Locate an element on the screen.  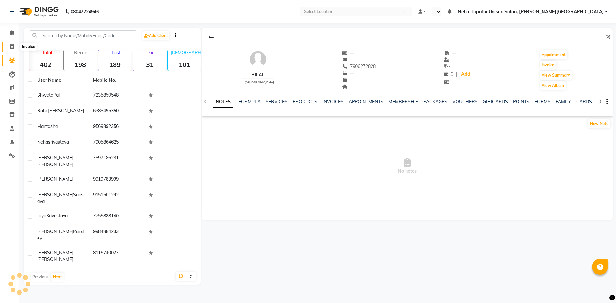
span: Neha is located at coordinates (43, 142).